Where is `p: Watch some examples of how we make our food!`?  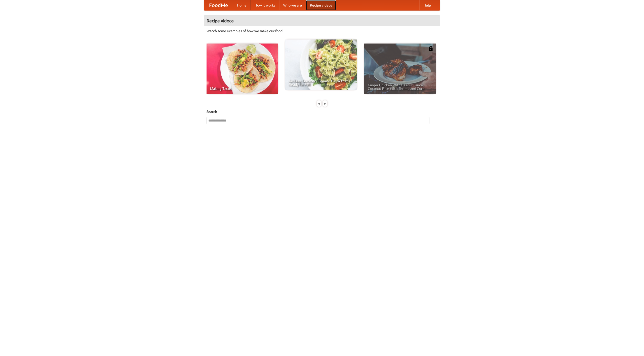 p: Watch some examples of how we make our food! is located at coordinates (322, 31).